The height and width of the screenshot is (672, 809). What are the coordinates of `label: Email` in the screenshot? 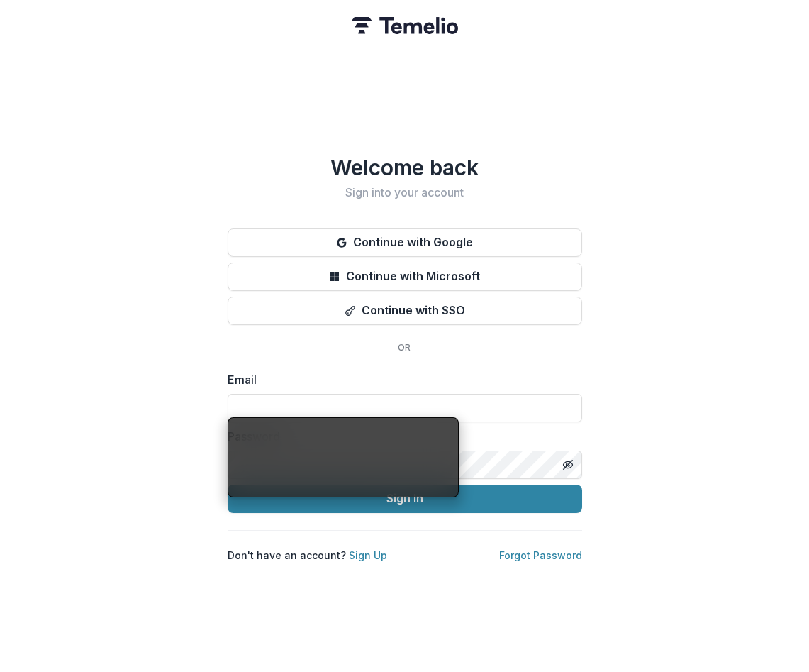 It's located at (401, 380).